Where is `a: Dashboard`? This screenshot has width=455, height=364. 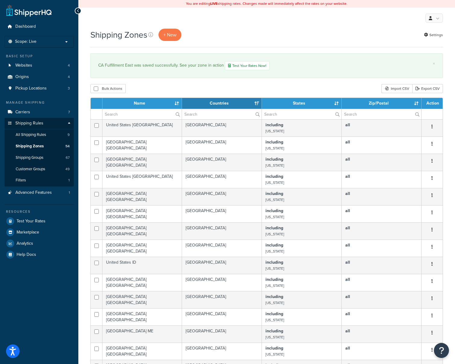
a: Dashboard is located at coordinates (39, 27).